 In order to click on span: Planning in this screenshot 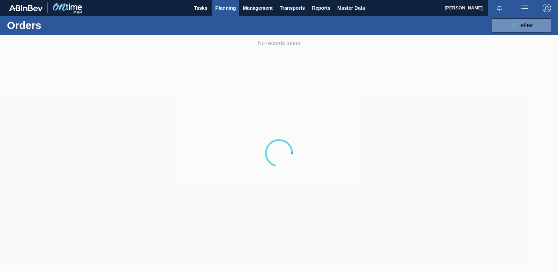, I will do `click(225, 8)`.